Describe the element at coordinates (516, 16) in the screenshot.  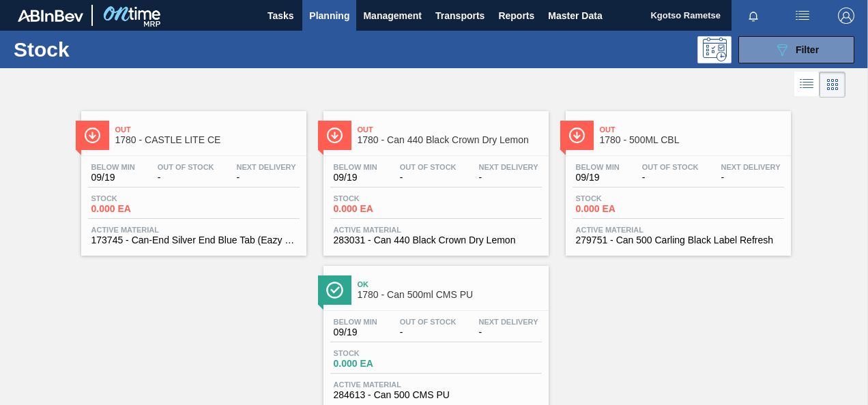
I see `span: Reports` at that location.